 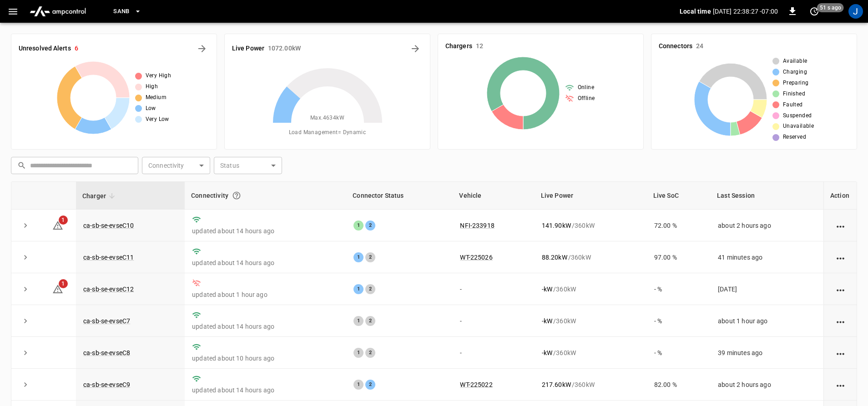 What do you see at coordinates (480, 47) in the screenshot?
I see `h6: 12` at bounding box center [480, 47].